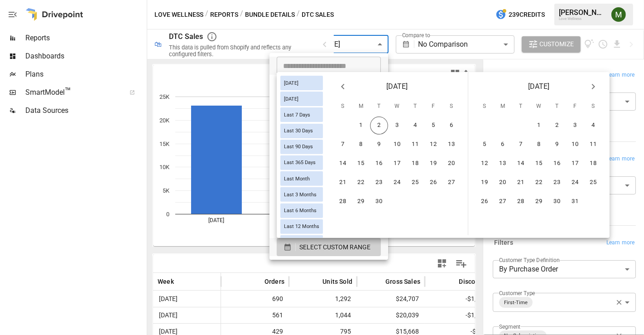 Image resolution: width=644 pixels, height=335 pixels. What do you see at coordinates (300, 210) in the screenshot?
I see `span: Last 6 Months` at bounding box center [300, 210].